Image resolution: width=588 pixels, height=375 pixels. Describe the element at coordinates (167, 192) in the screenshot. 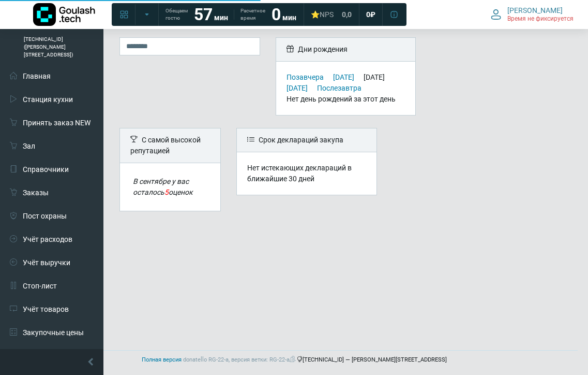

I see `span: 5` at that location.